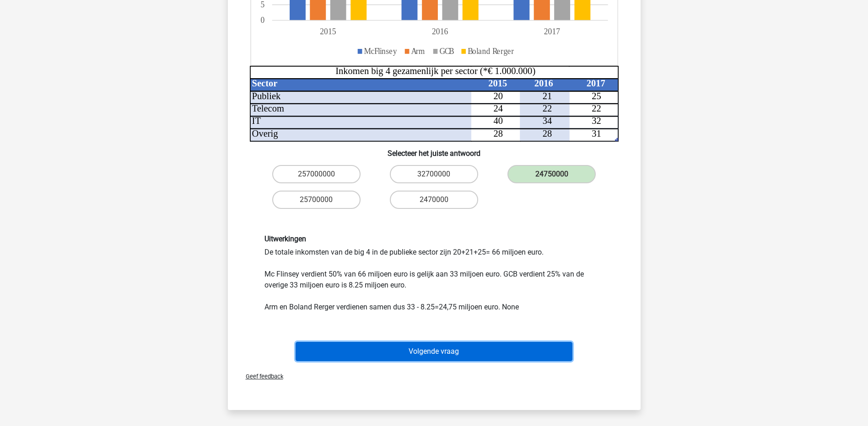 The width and height of the screenshot is (868, 426). What do you see at coordinates (434, 174) in the screenshot?
I see `label: 32700000` at bounding box center [434, 174].